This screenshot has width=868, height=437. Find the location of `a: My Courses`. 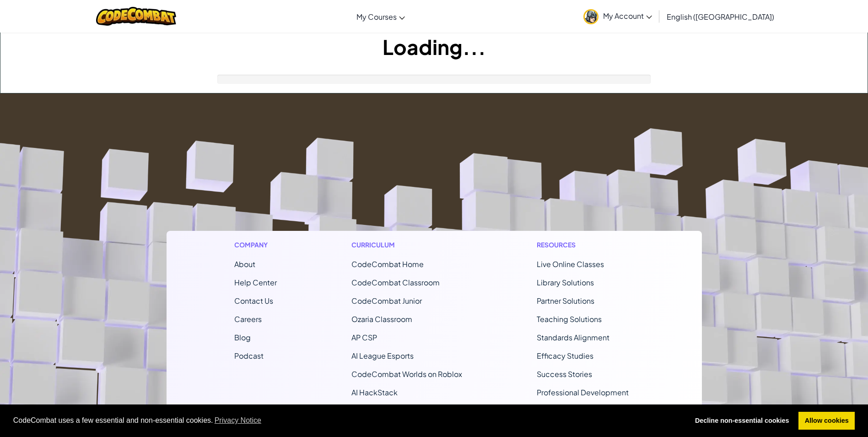

a: My Courses is located at coordinates (381, 16).